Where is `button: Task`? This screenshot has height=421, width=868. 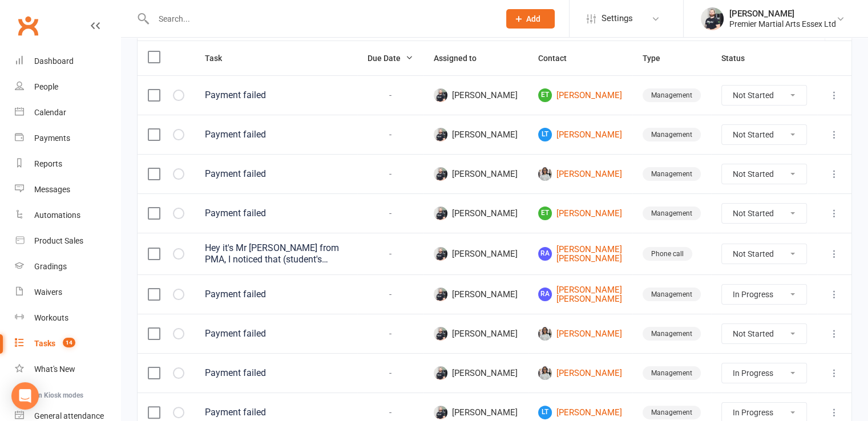
button: Task is located at coordinates (220, 58).